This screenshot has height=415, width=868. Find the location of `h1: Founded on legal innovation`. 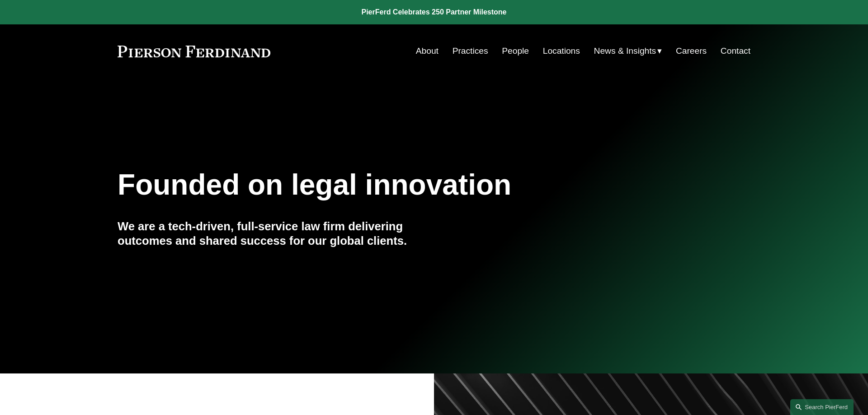

h1: Founded on legal innovation is located at coordinates (381, 185).